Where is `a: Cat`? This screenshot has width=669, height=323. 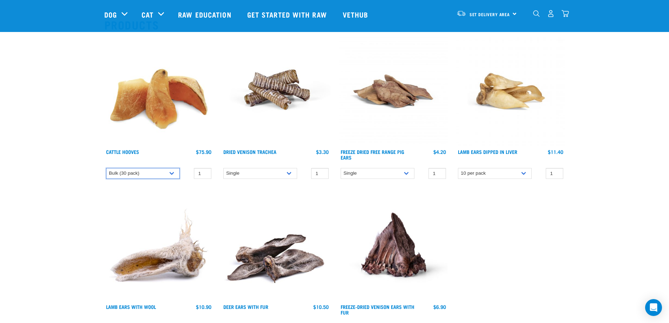
a: Cat is located at coordinates (148, 14).